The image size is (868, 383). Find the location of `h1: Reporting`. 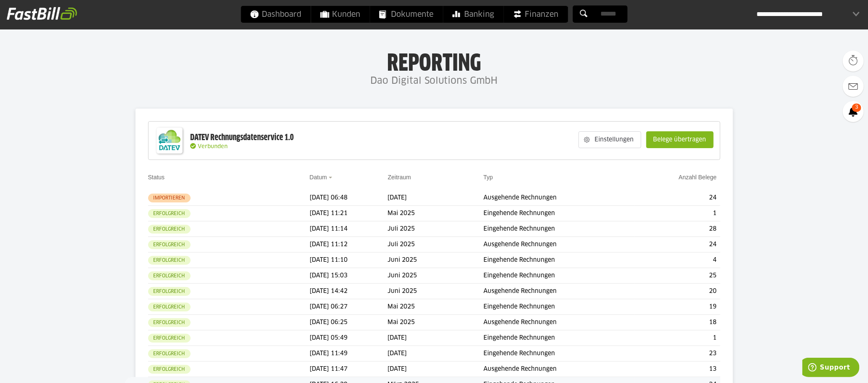

h1: Reporting is located at coordinates (434, 62).